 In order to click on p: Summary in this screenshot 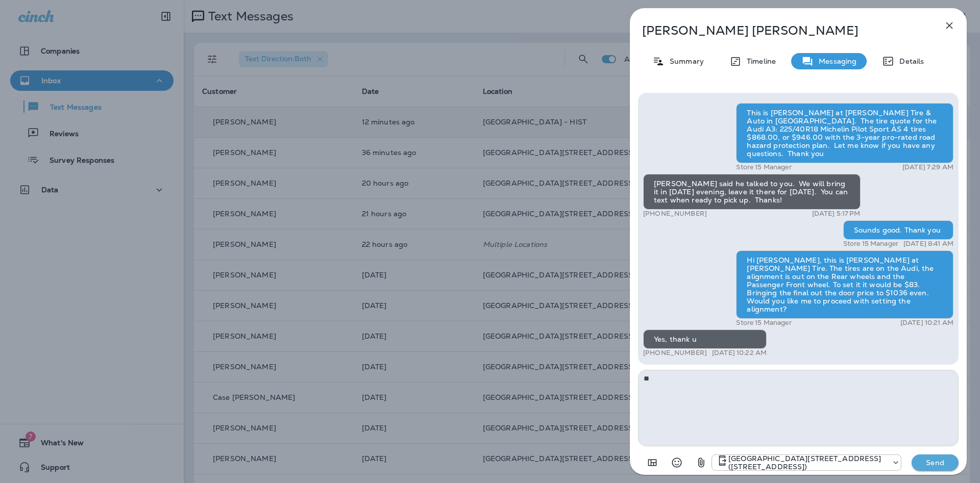, I will do `click(684, 61)`.